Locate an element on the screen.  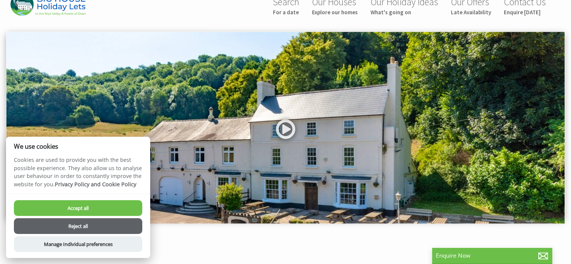
button: Manage Individual preferences is located at coordinates (78, 244).